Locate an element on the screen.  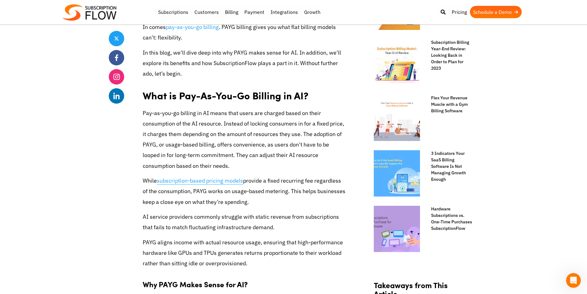
a: Hardware Subscriptions vs. One-Time Purchases SubscriptionFlow is located at coordinates (449, 219).